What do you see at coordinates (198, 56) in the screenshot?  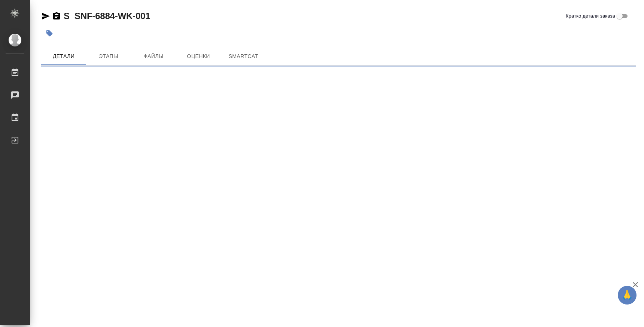 I see `span: Оценки` at bounding box center [198, 56].